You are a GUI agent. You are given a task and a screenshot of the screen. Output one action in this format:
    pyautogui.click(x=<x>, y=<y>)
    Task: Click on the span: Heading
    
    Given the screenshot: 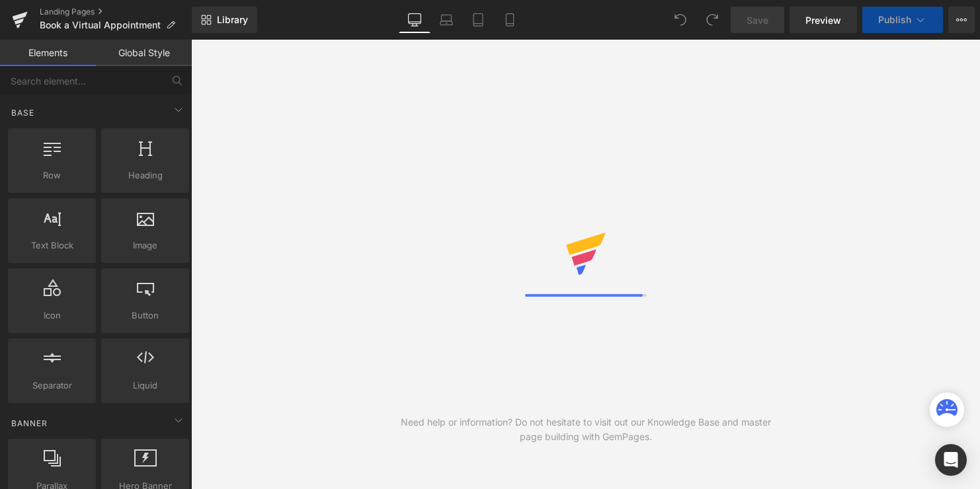 What is the action you would take?
    pyautogui.click(x=145, y=175)
    